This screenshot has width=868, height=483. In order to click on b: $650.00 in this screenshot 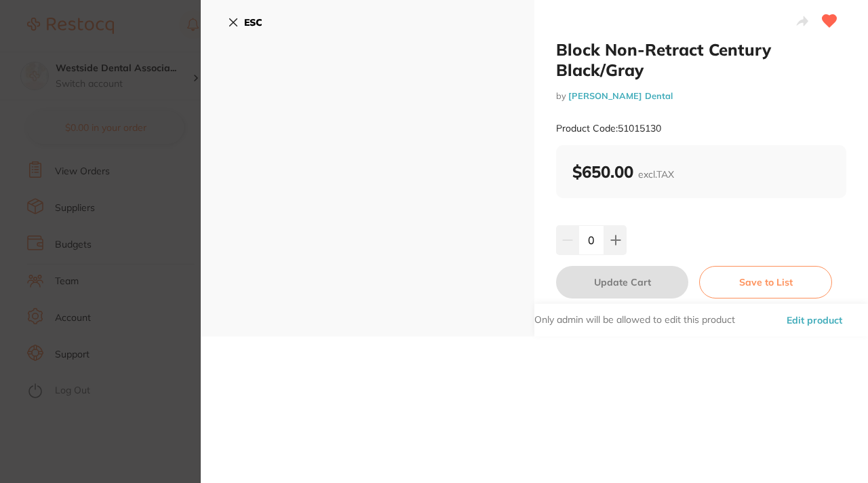, I will do `click(624, 172)`.